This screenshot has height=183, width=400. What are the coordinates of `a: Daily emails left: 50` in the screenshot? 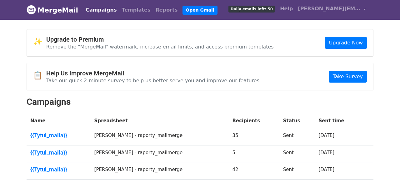 It's located at (252, 9).